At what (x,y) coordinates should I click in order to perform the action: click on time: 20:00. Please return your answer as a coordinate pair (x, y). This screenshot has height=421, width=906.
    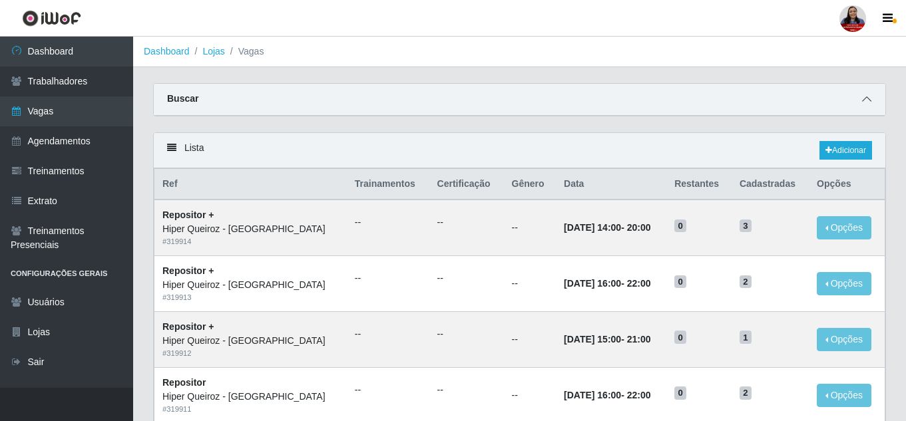
    Looking at the image, I should click on (639, 228).